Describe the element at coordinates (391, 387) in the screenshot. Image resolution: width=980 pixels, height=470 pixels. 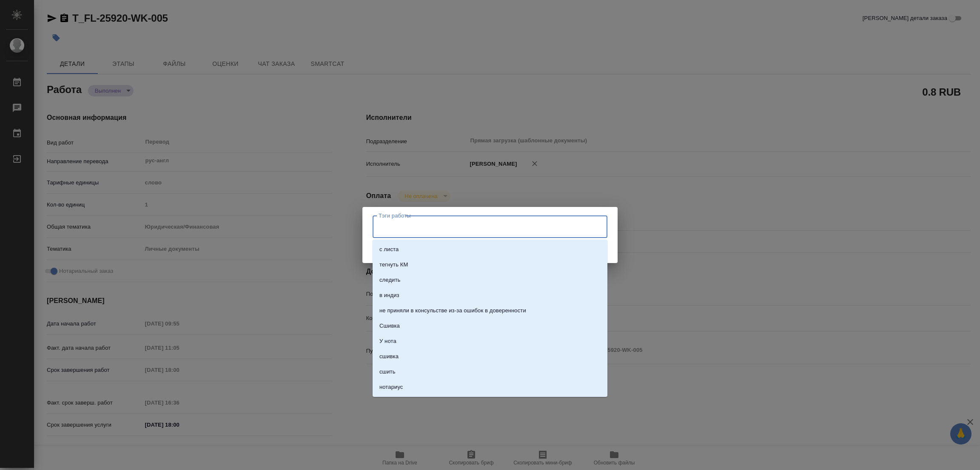
I see `p: нотариус` at that location.